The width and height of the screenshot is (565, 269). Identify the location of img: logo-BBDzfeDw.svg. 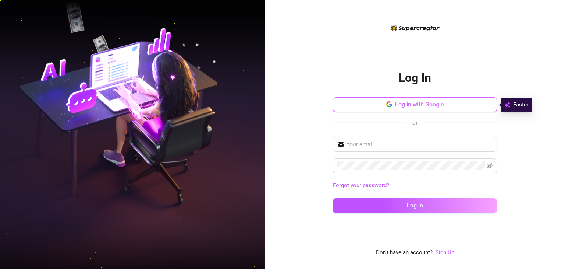
(415, 28).